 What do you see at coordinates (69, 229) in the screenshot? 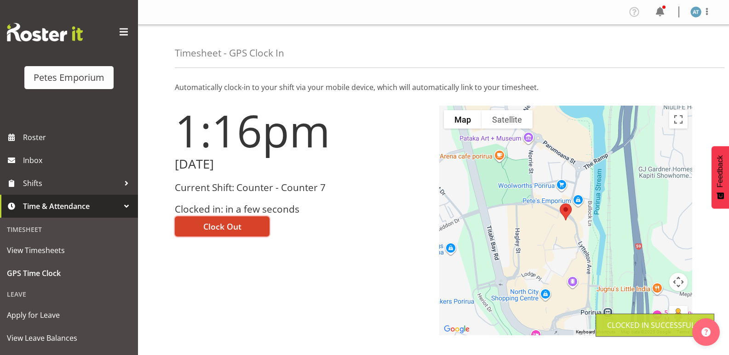
I see `div: Timesheet` at bounding box center [69, 229].